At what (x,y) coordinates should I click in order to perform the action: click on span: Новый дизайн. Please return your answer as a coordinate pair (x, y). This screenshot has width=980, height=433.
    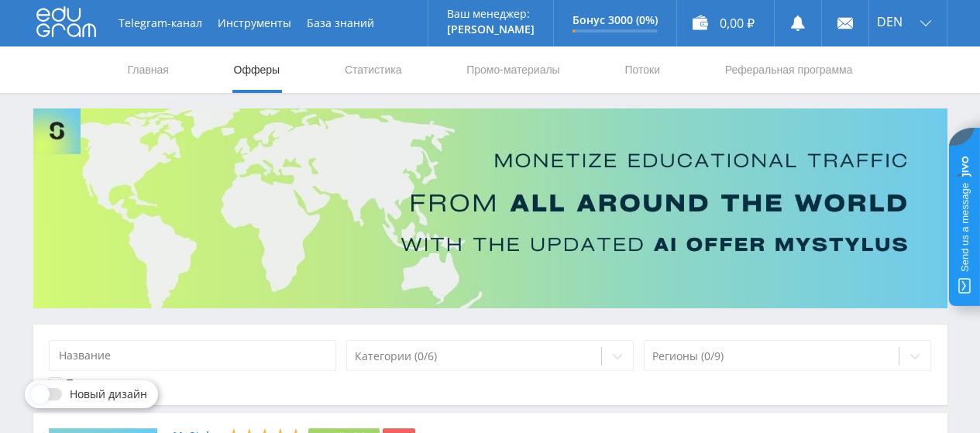
    Looking at the image, I should click on (109, 395).